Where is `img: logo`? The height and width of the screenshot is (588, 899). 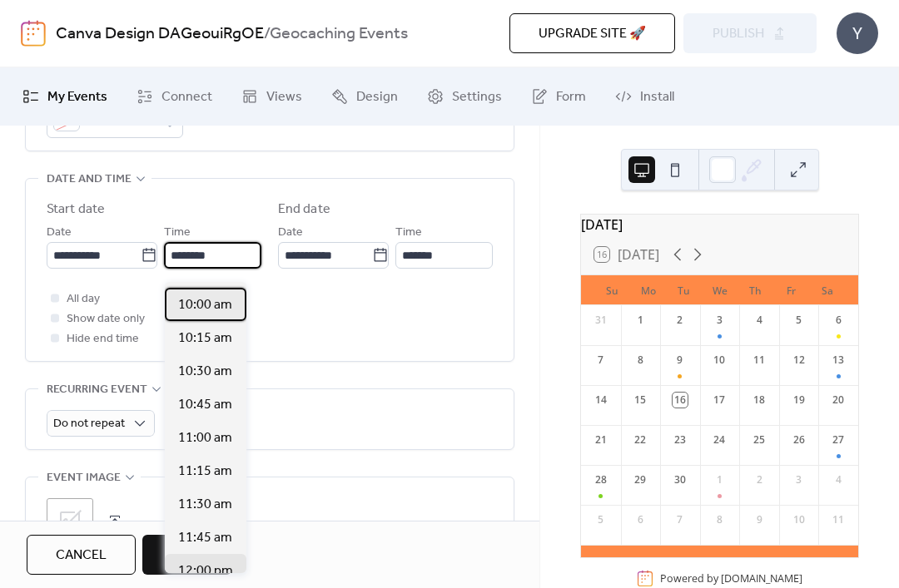
img: logo is located at coordinates (34, 33).